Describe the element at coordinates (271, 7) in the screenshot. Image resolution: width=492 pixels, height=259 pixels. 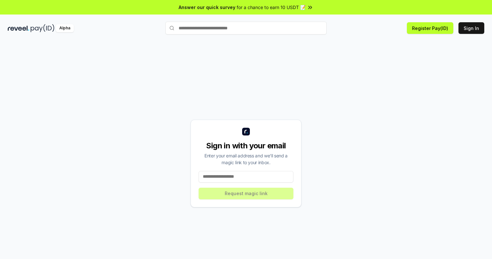
I see `span: for a chance to earn 10 USDT 📝` at that location.